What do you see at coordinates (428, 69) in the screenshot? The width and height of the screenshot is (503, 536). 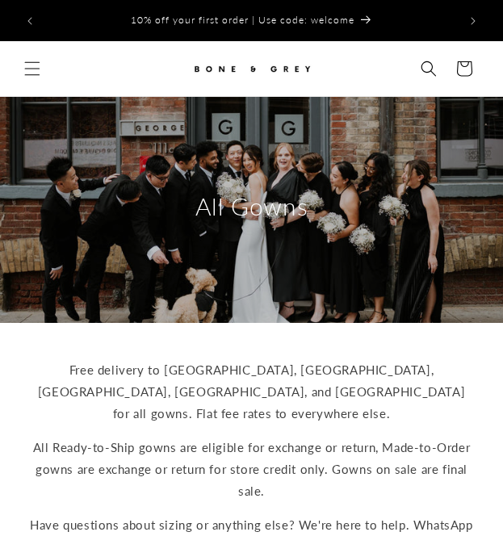 I see `summary: Search` at bounding box center [428, 69].